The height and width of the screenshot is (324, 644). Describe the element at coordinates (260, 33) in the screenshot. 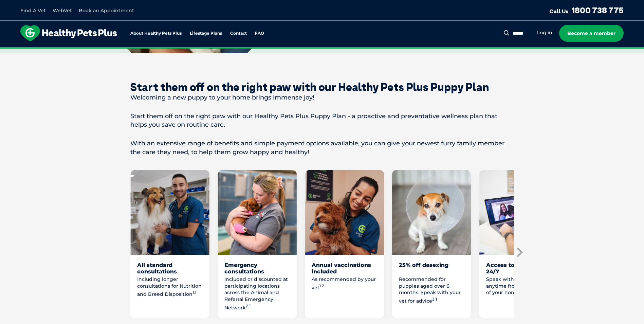

I see `a: FAQ` at that location.